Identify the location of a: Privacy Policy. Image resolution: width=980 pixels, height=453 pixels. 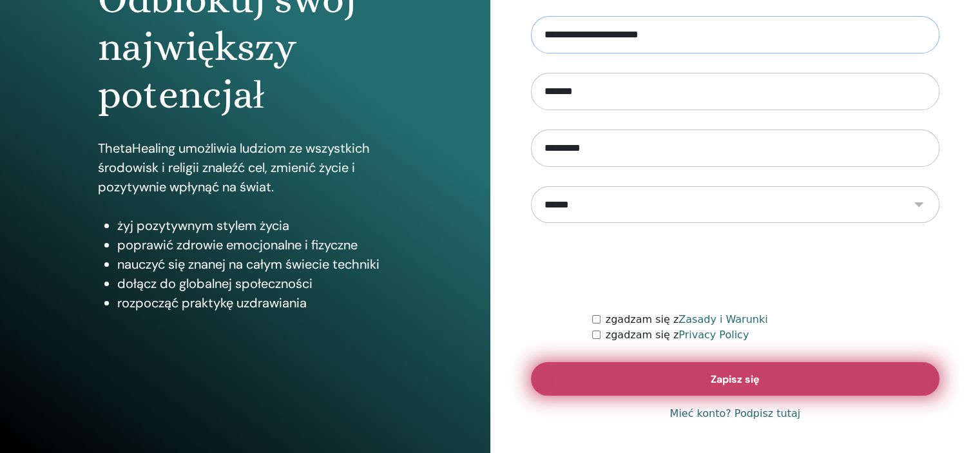
(714, 335).